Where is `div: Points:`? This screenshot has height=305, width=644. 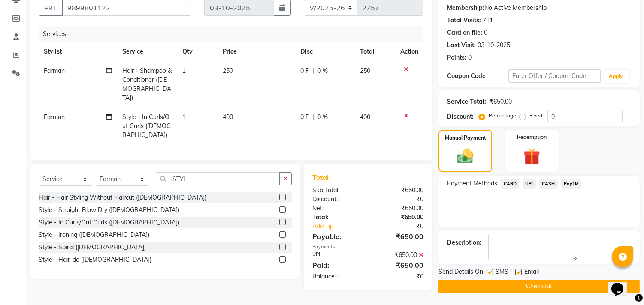
div: Points: is located at coordinates (456, 57).